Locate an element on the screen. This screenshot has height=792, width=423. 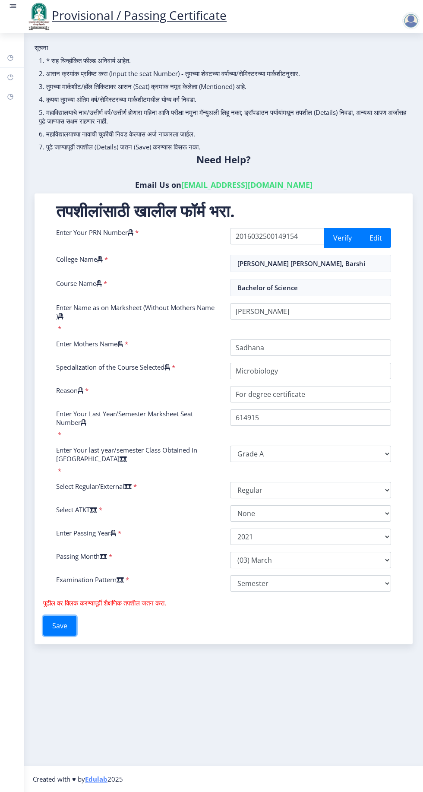
h6: Email Us on is located at coordinates (224, 185).